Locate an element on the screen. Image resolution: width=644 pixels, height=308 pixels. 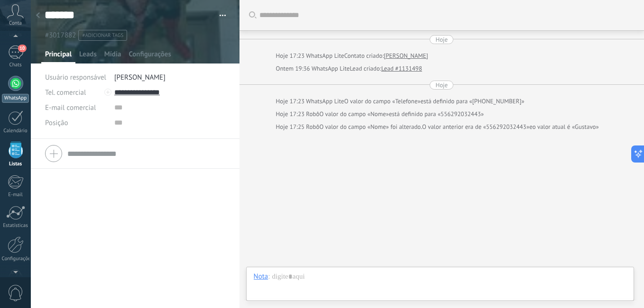
span: O valor anterior era de «556292032443» is located at coordinates (476, 128).